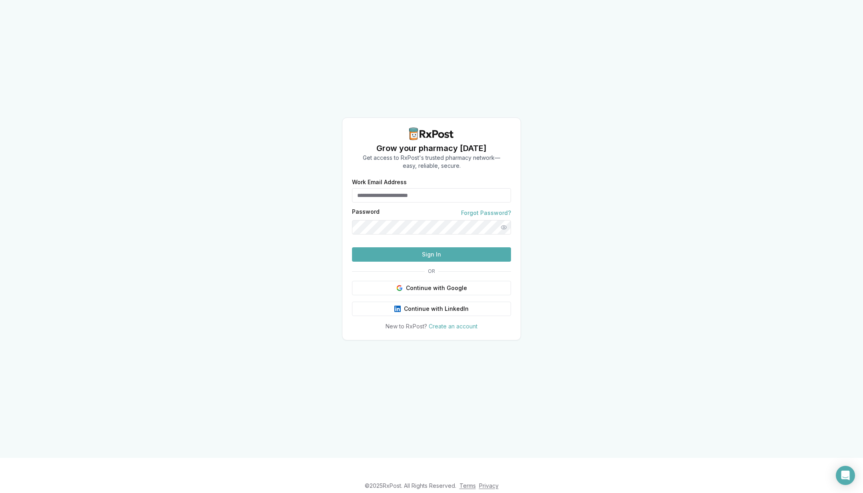 The width and height of the screenshot is (863, 493). Describe the element at coordinates (432, 162) in the screenshot. I see `p: Get access to RxPost's trusted pharmacy network— easy, reliable, secure.` at that location.